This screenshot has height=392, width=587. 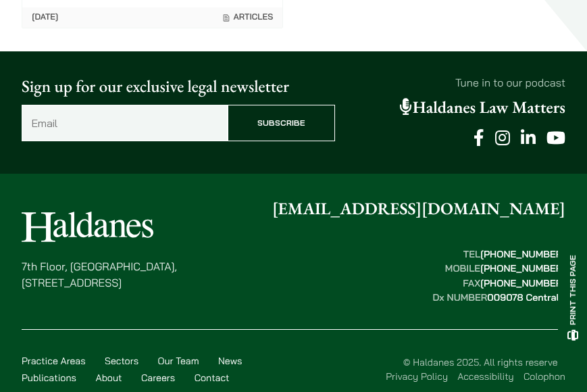 What do you see at coordinates (417, 377) in the screenshot?
I see `a: Privacy Policy` at bounding box center [417, 377].